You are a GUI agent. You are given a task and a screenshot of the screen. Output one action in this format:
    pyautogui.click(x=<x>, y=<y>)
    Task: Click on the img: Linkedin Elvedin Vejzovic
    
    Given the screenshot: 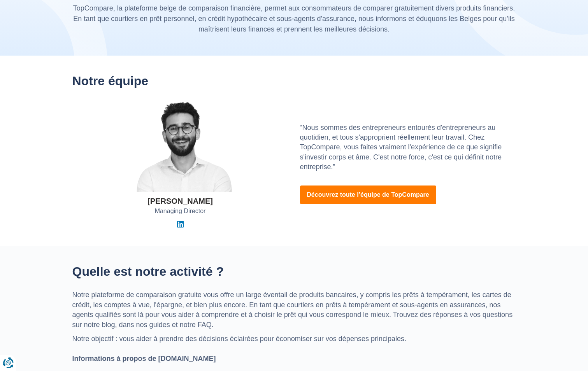 What is the action you would take?
    pyautogui.click(x=180, y=224)
    